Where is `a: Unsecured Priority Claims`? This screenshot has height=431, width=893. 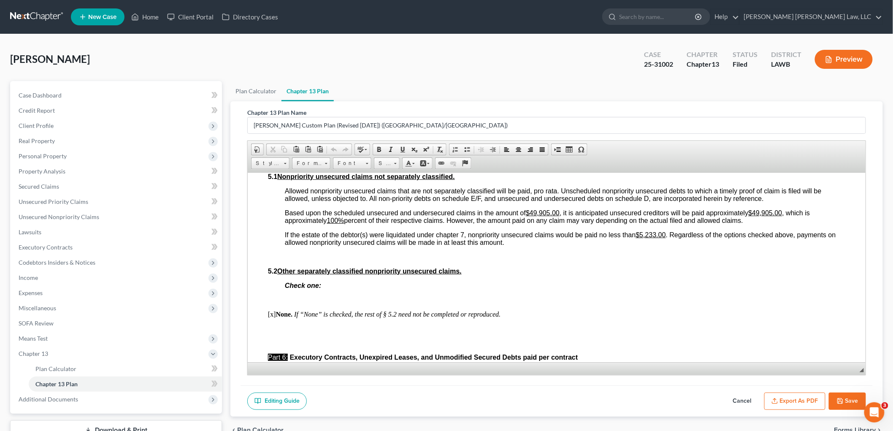 a: Unsecured Priority Claims is located at coordinates (117, 202).